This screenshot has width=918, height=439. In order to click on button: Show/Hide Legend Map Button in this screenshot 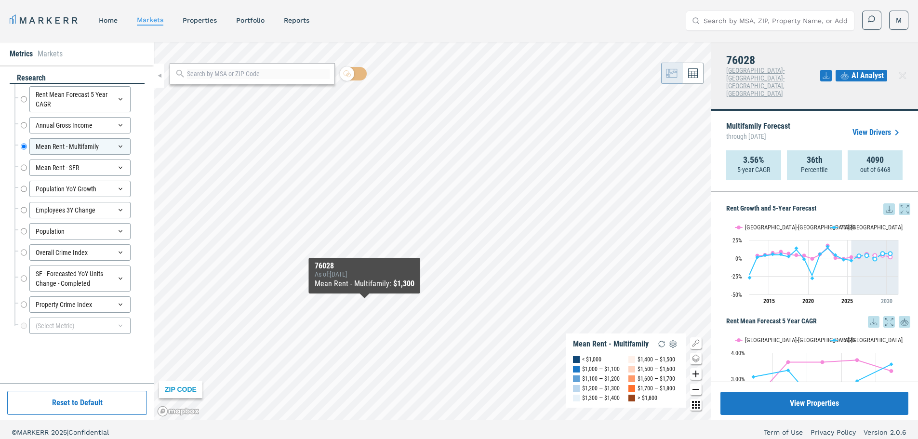, I will do `click(696, 343)`.